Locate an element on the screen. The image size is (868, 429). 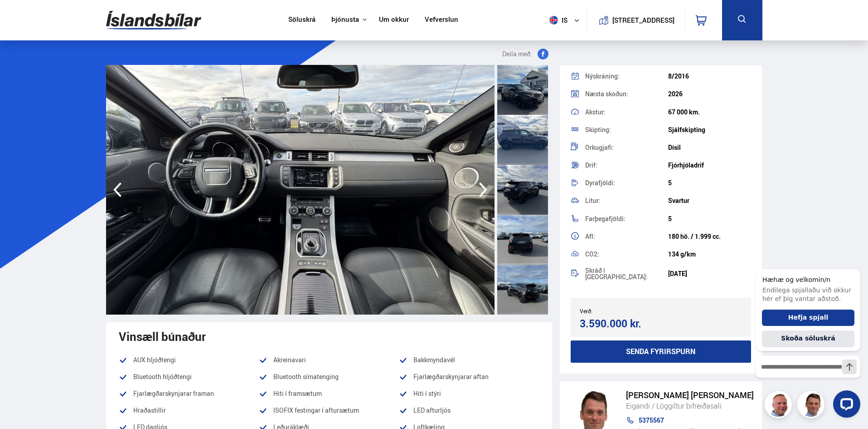
li: Hiti í framsætum is located at coordinates (329, 393).